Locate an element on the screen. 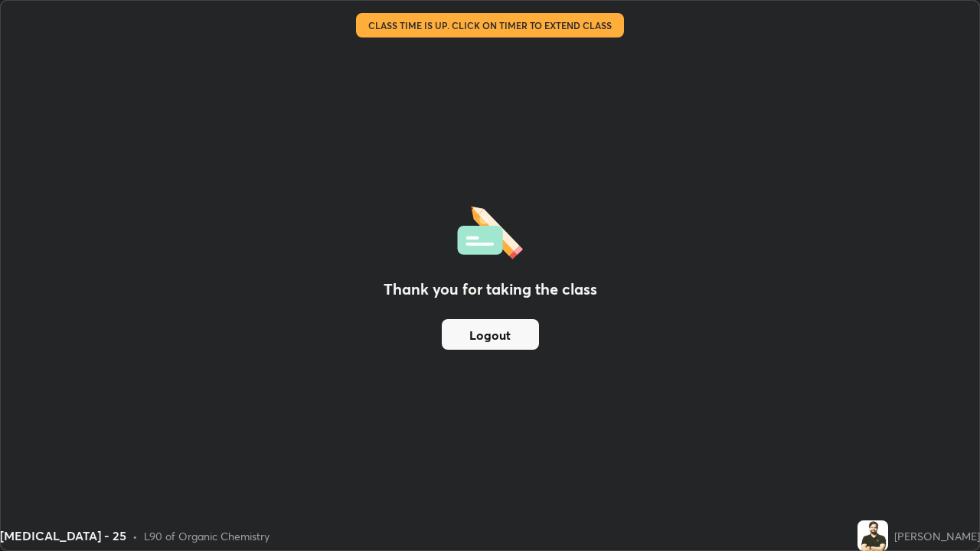  img: offlineFeedback.1438e8b3.svg is located at coordinates (490, 230).